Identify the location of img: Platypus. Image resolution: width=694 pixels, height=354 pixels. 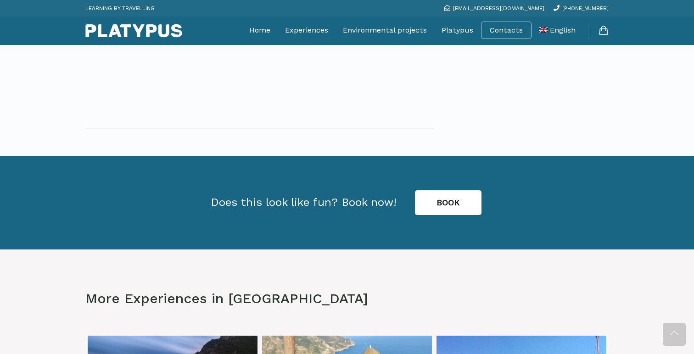
(134, 31).